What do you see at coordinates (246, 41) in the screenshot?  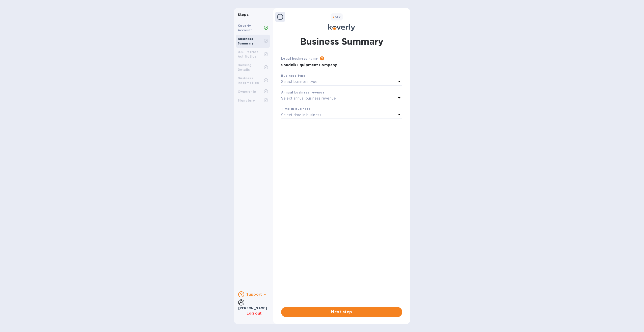 I see `b: Business Summary` at bounding box center [246, 41].